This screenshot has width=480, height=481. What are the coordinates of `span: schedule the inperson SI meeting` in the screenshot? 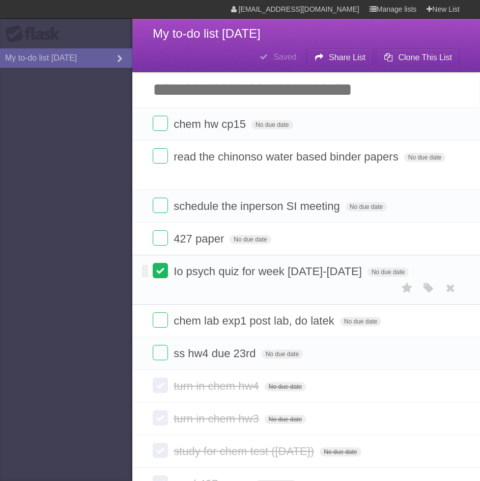 It's located at (258, 206).